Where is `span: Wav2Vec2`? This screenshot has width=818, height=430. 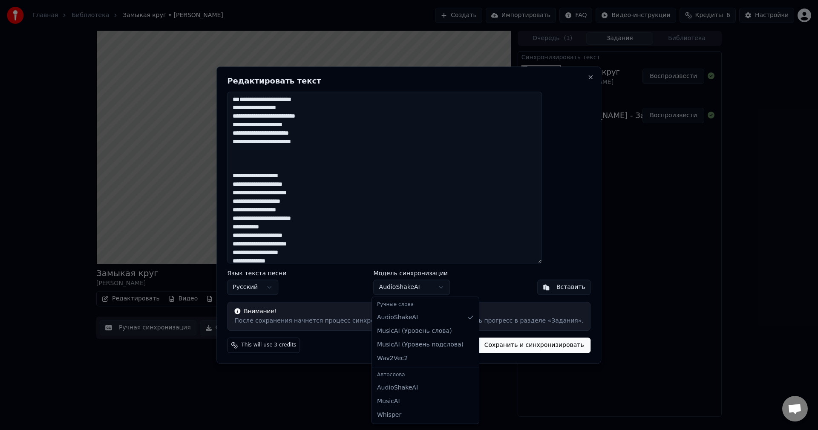 span: Wav2Vec2 is located at coordinates (392, 358).